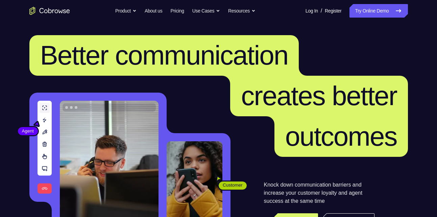 Image resolution: width=437 pixels, height=217 pixels. I want to click on a: About us, so click(153, 11).